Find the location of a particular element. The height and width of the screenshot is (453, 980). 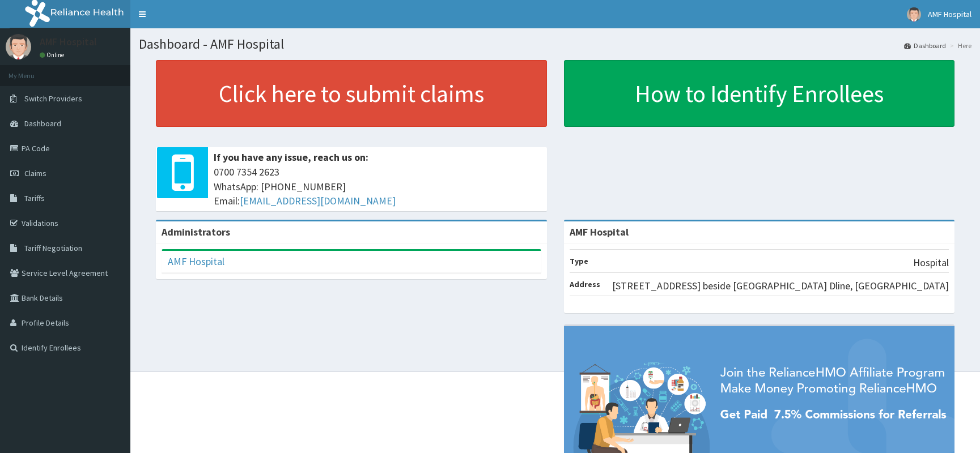

span: Dashboard is located at coordinates (43, 123).